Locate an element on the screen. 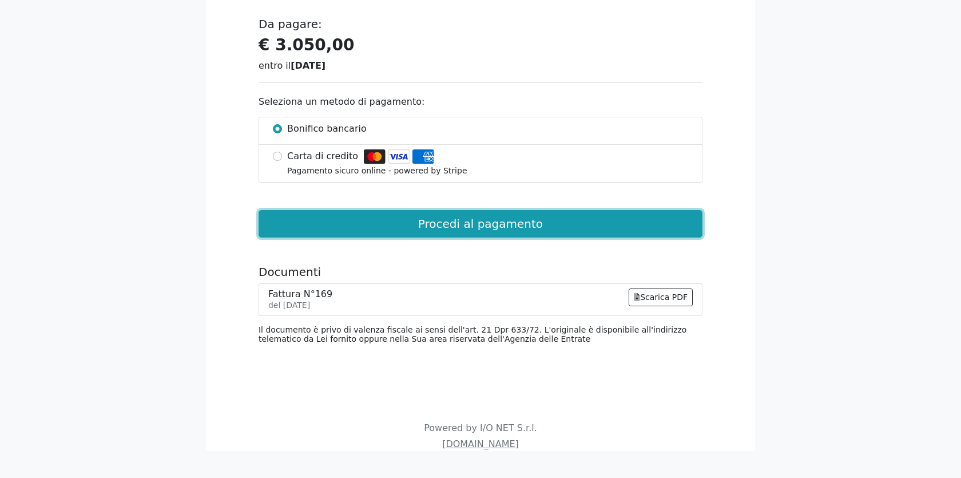  strong: € 3.050,00 is located at coordinates (306, 45).